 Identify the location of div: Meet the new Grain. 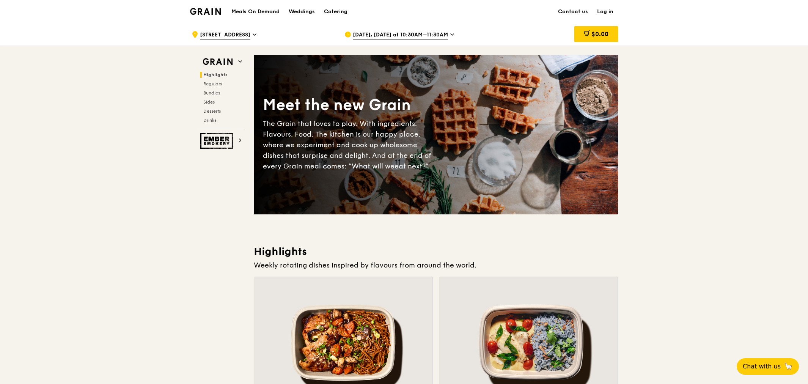
(349, 105).